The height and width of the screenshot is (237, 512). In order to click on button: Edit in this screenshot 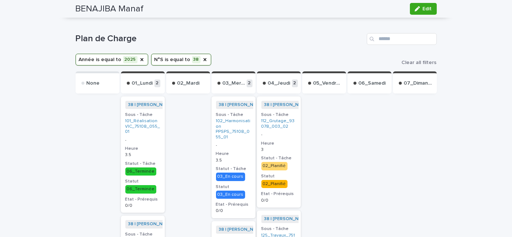, I will do `click(423, 9)`.